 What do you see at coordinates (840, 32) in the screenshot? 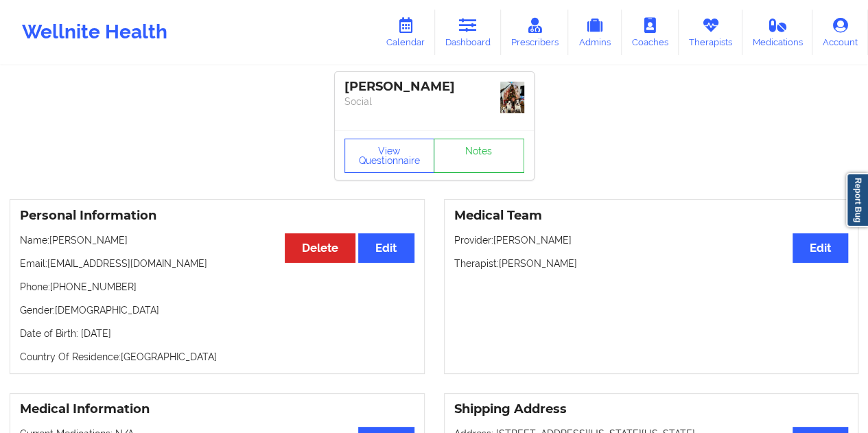
I see `a: Account` at bounding box center [840, 32].